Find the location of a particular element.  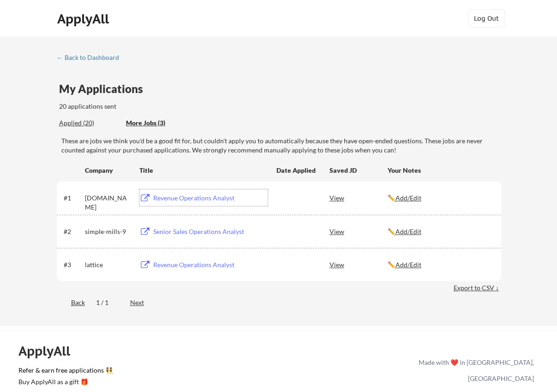

div: simple-mills-9 is located at coordinates (108, 232).